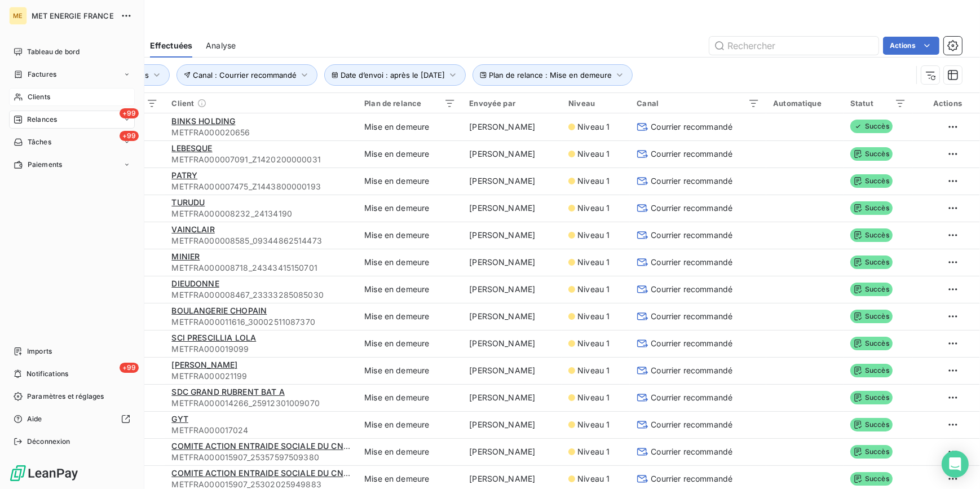 This screenshot has width=980, height=489. Describe the element at coordinates (261, 349) in the screenshot. I see `span: METFRA000019099` at that location.